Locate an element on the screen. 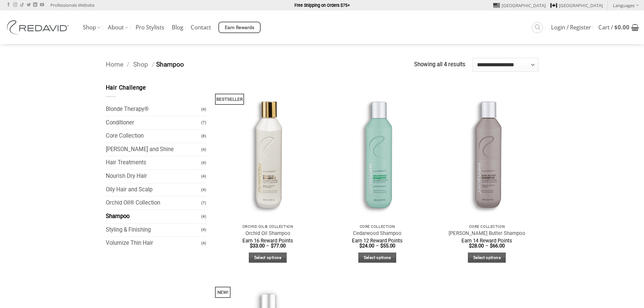  bdi: 33.00 is located at coordinates (258, 246).